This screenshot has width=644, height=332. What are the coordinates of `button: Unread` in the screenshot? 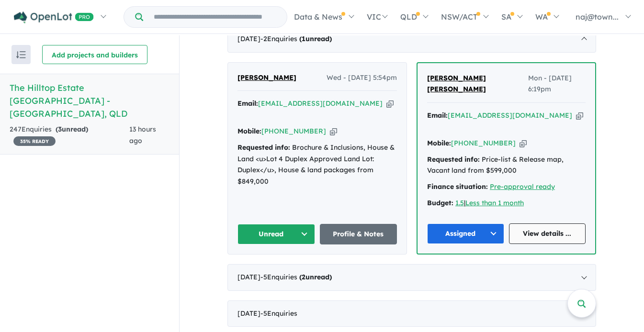 It's located at (276, 234).